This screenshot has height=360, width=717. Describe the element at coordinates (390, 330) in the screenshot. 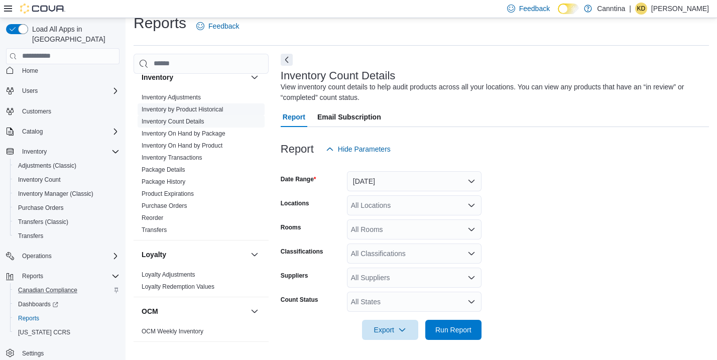

I see `span: Export` at that location.